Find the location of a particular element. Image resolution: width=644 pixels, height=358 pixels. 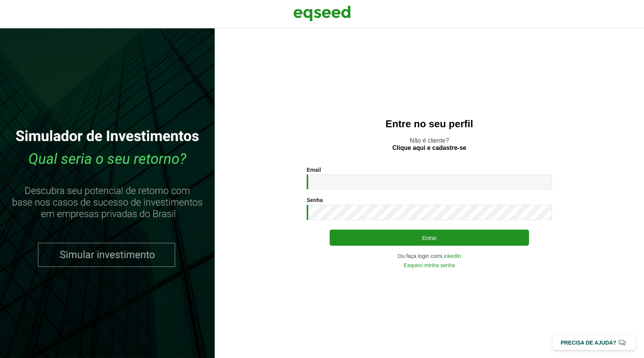

a: LinkedIn is located at coordinates (451, 256).